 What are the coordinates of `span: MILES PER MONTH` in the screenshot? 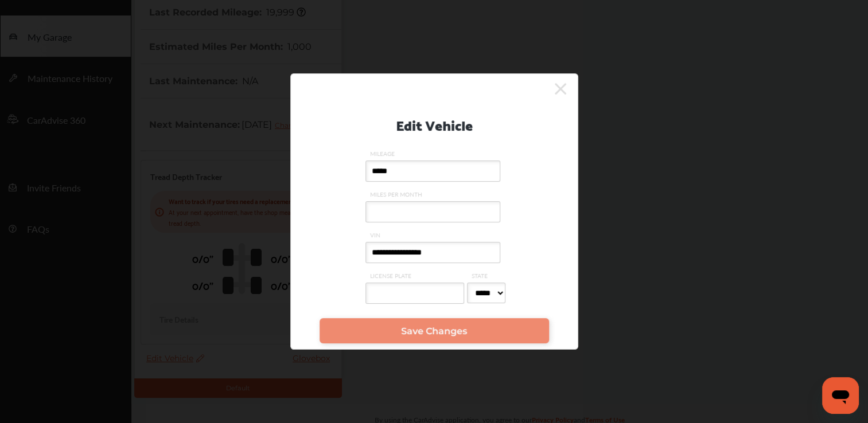 It's located at (434, 194).